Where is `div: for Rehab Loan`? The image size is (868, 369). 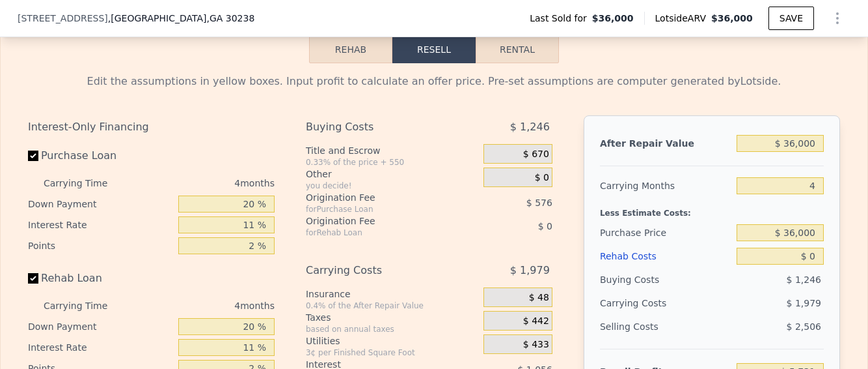
div: for Rehab Loan is located at coordinates (378, 233).